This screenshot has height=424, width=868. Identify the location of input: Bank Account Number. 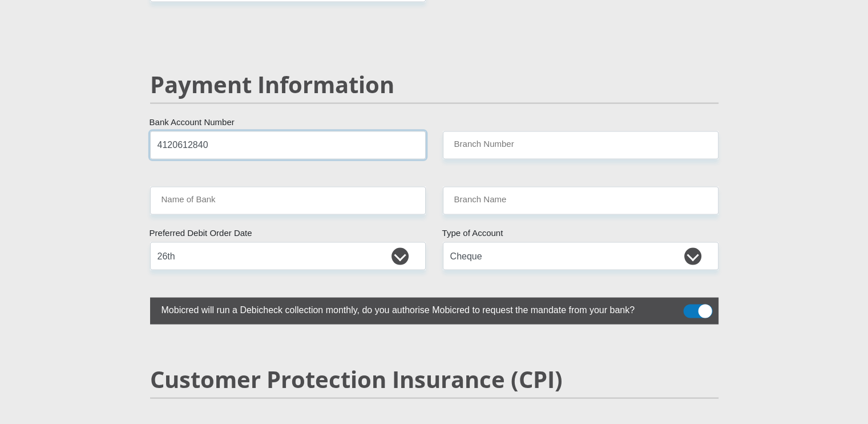
(288, 145).